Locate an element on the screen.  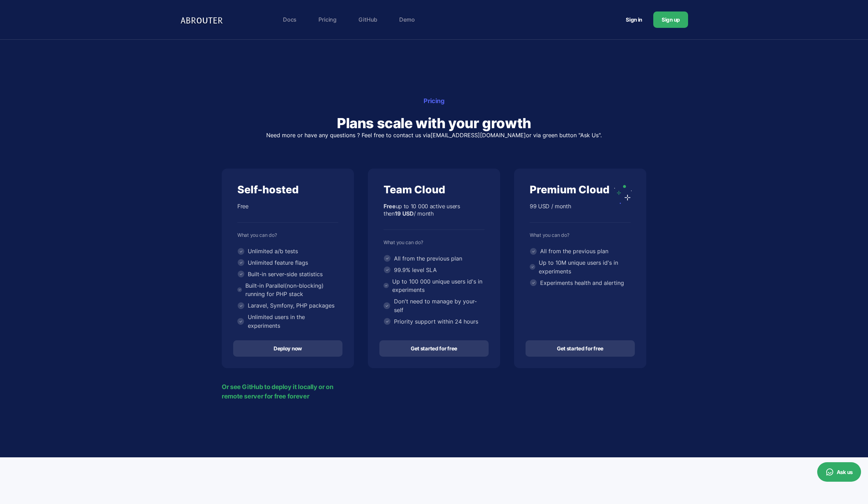
li: Up to 10M unique users id's in experiments is located at coordinates (580, 267).